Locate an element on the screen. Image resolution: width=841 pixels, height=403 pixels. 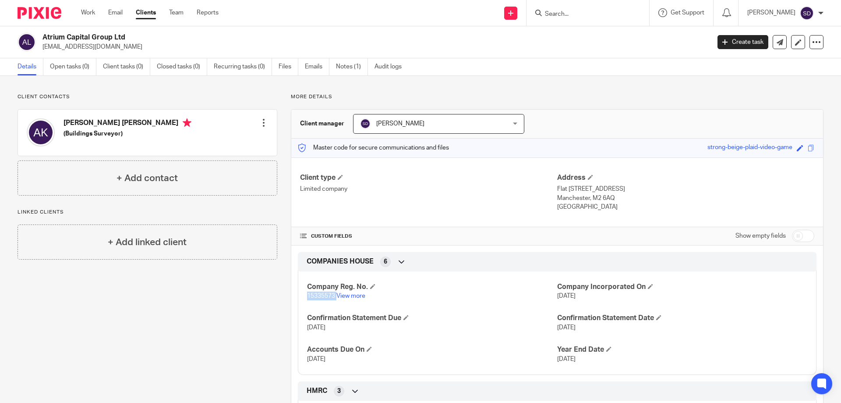
h2: Atrium Capital Group Ltd is located at coordinates (307, 37).